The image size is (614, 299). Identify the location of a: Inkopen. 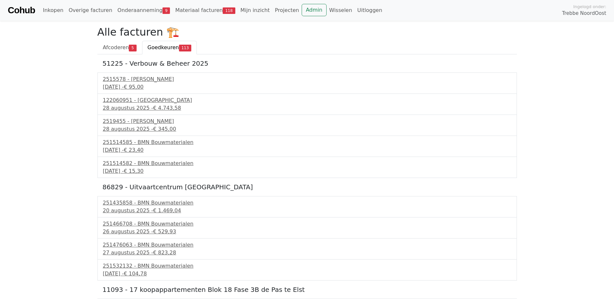
(53, 10).